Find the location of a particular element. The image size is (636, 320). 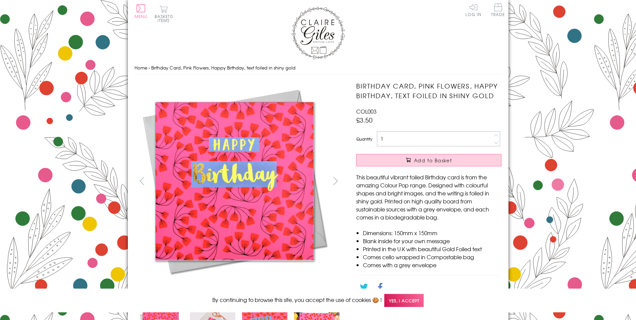

button: next is located at coordinates (335, 181).